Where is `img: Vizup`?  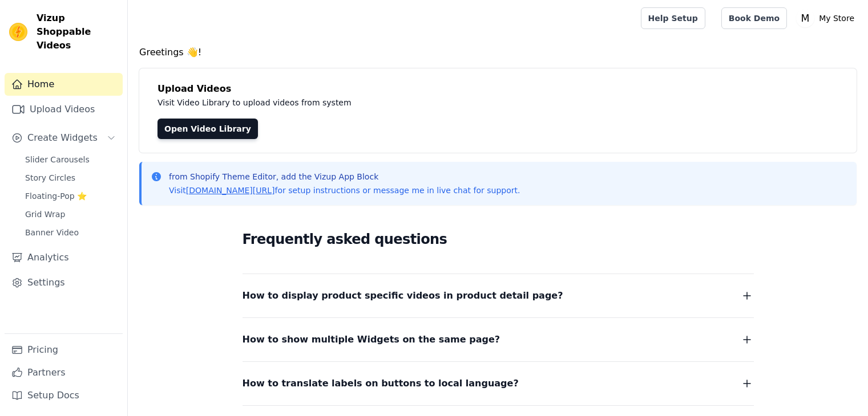 img: Vizup is located at coordinates (18, 32).